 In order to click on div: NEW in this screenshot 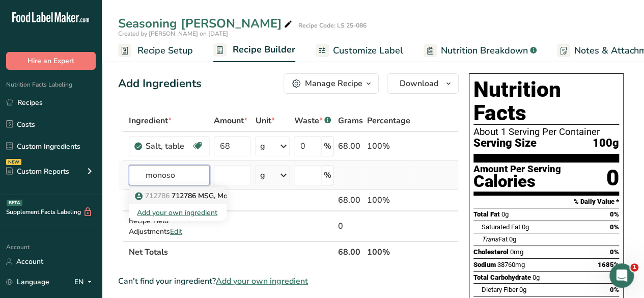, I will do `click(14, 162)`.